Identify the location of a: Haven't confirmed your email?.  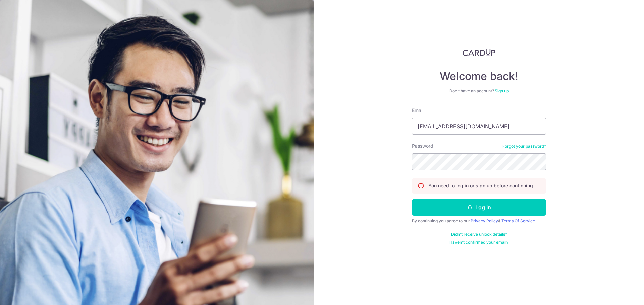
(479, 243).